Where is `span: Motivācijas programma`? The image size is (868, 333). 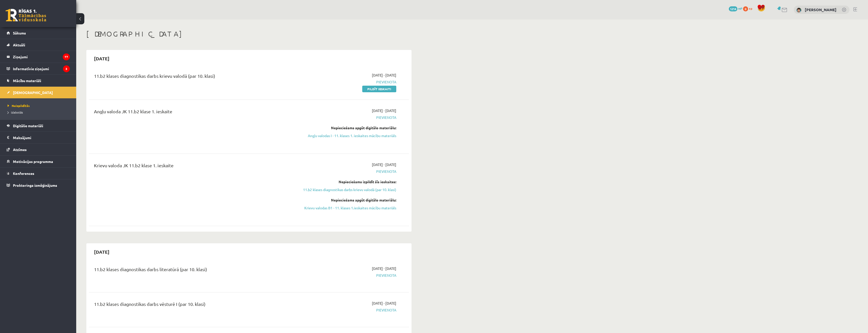 span: Motivācijas programma is located at coordinates (33, 162).